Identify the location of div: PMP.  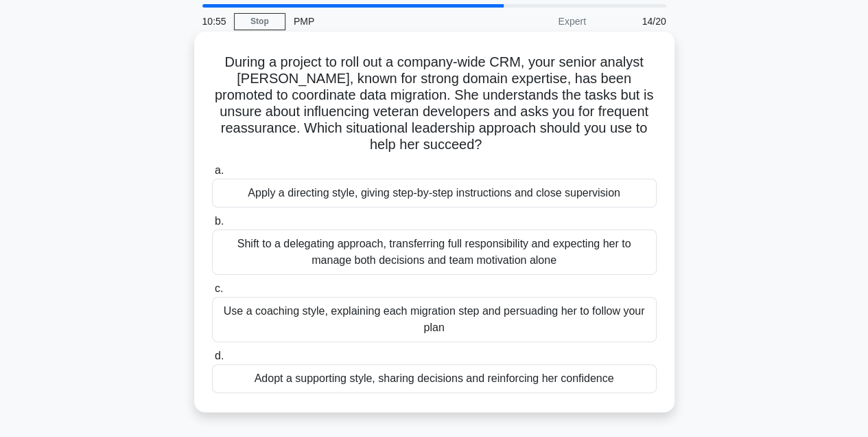
(380, 21).